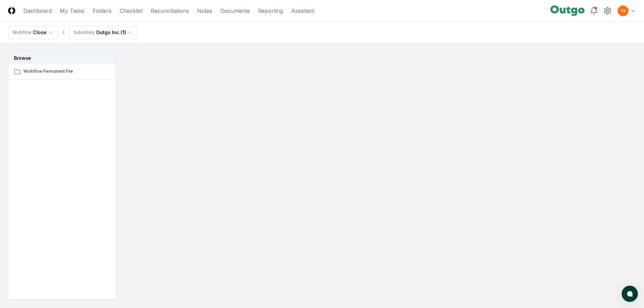  Describe the element at coordinates (235, 11) in the screenshot. I see `a: Documents` at that location.